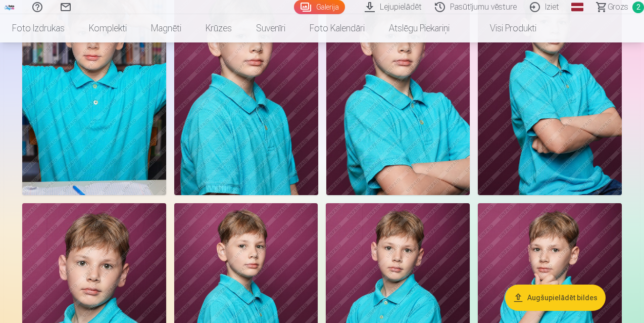 The width and height of the screenshot is (644, 323). I want to click on a: Suvenīri, so click(271, 28).